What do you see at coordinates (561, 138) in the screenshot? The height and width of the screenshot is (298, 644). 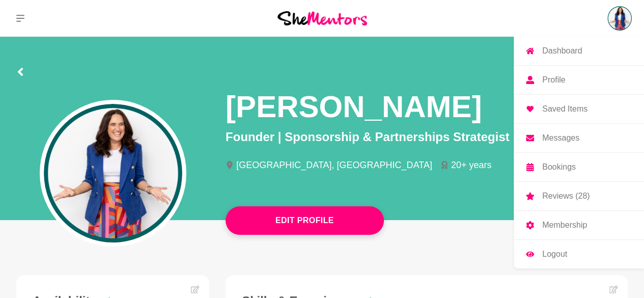 I see `p: Messages` at bounding box center [561, 138].